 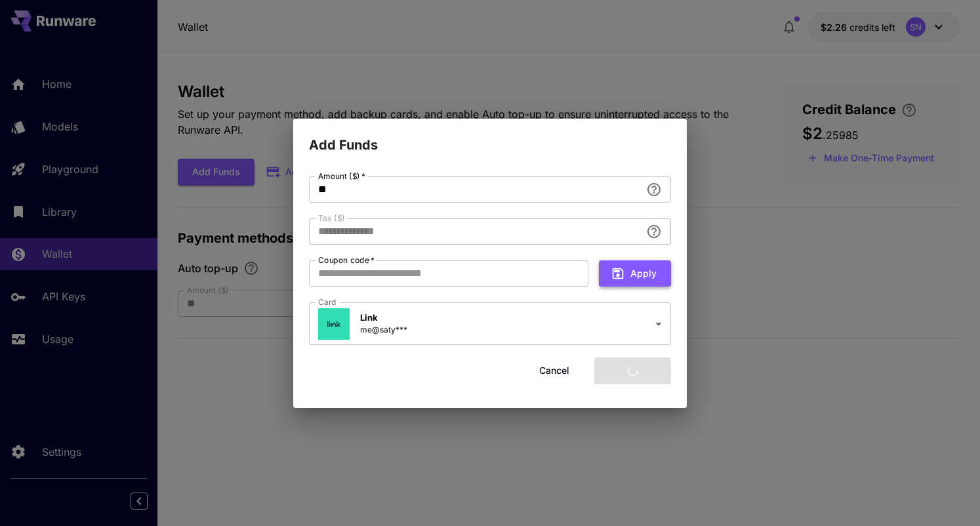 What do you see at coordinates (346, 260) in the screenshot?
I see `label: Coupon code` at bounding box center [346, 260].